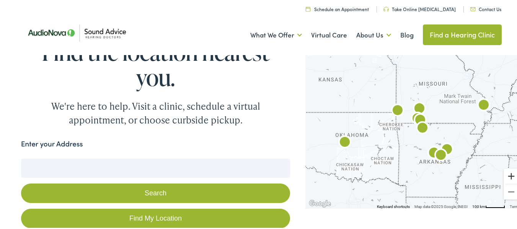  What do you see at coordinates (156, 112) in the screenshot?
I see `div: We're here to help. Visit a clinic, schedule a virtual appointment, or choose curbside pickup.` at bounding box center [156, 112].